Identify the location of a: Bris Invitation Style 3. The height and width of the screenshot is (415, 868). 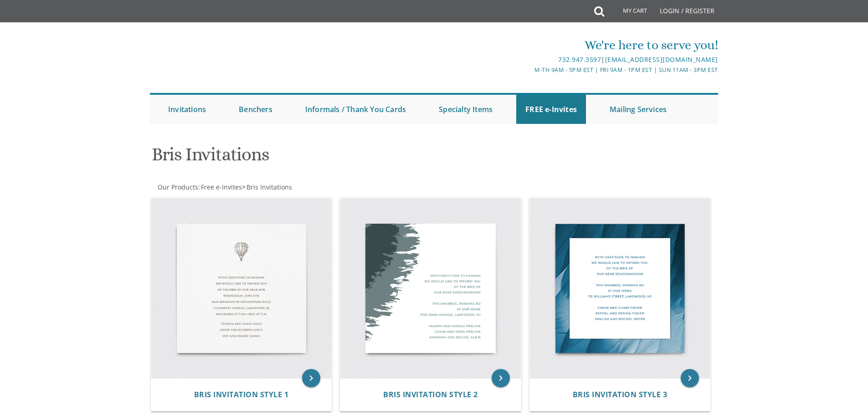
(621, 395).